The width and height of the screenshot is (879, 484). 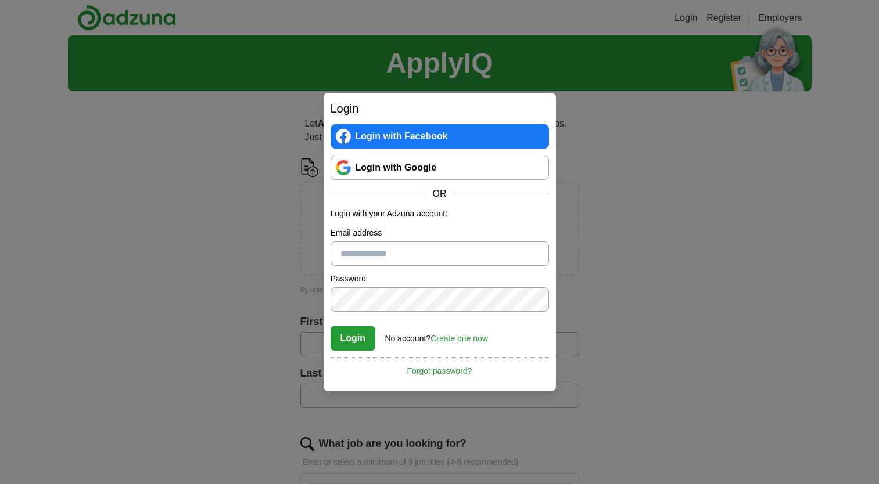 What do you see at coordinates (440, 109) in the screenshot?
I see `h2: Login` at bounding box center [440, 109].